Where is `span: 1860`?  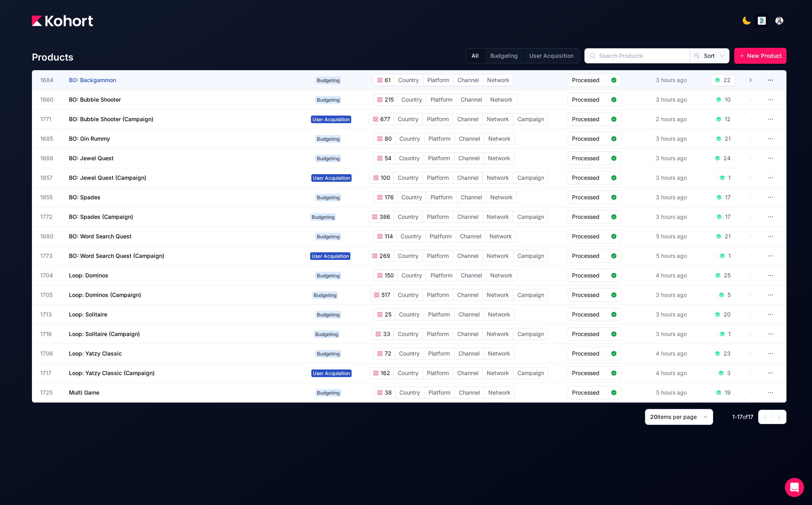 span: 1860 is located at coordinates (50, 99).